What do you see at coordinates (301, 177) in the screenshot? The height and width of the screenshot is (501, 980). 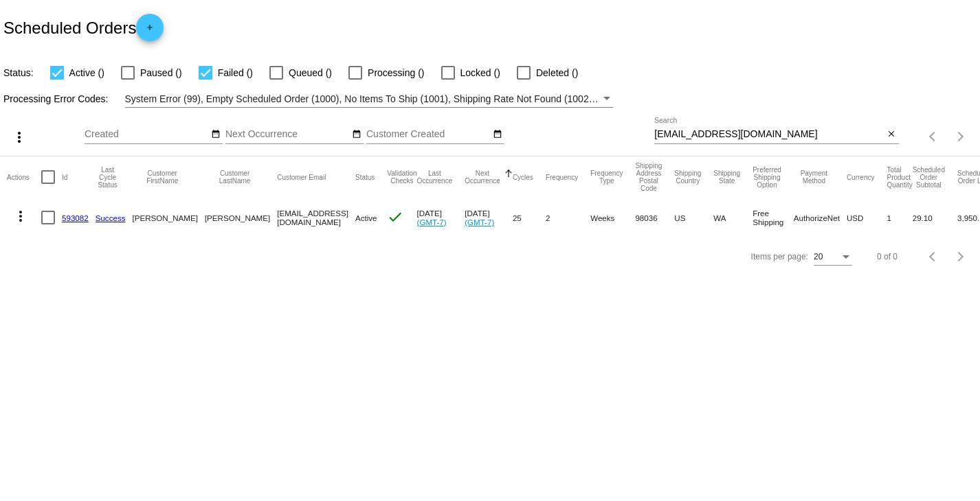 I see `button: Change sorting for CustomerEmail` at bounding box center [301, 177].